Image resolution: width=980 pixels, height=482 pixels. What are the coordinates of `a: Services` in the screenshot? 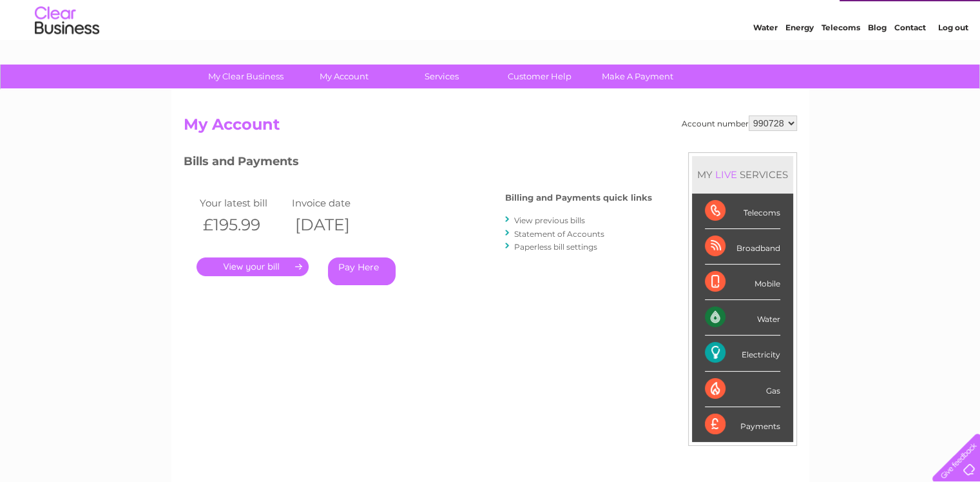 It's located at (441, 76).